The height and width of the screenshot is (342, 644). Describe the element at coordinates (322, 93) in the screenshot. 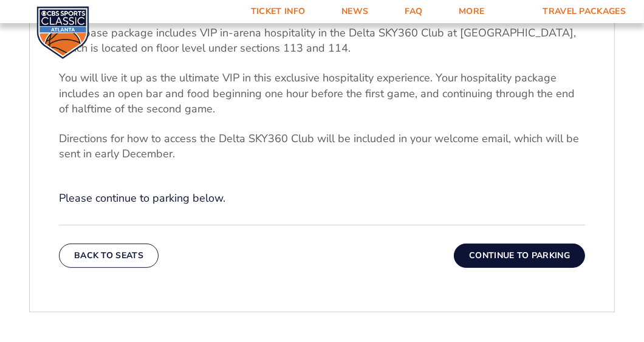

I see `p: You will live it up as the ultimate VIP in this exclusive hospitality experience. Your hospitalit...` at that location.